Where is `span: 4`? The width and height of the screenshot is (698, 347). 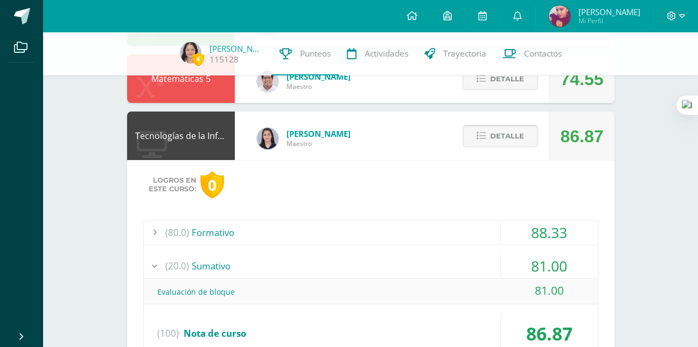 span: 4 is located at coordinates (198, 59).